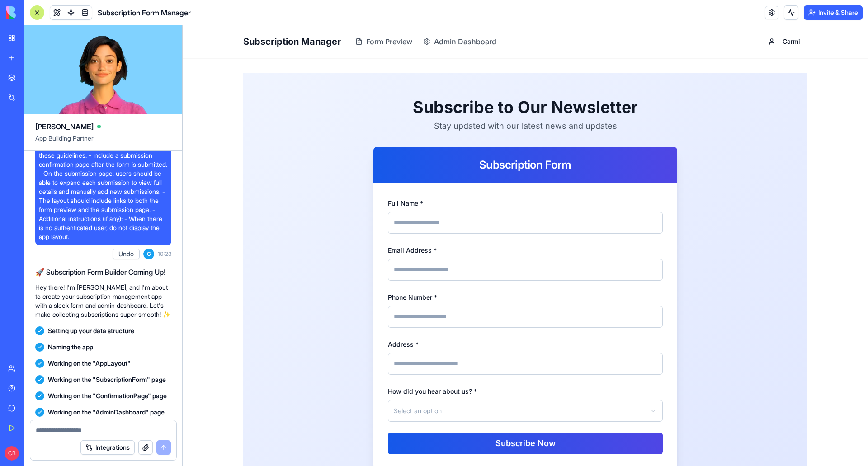  I want to click on img: logo, so click(34, 13).